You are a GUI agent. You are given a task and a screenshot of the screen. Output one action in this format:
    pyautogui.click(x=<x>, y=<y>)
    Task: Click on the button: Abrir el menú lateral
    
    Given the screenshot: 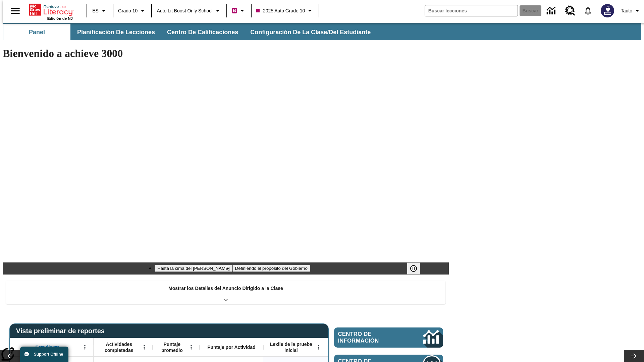 What is the action you would take?
    pyautogui.click(x=16, y=11)
    